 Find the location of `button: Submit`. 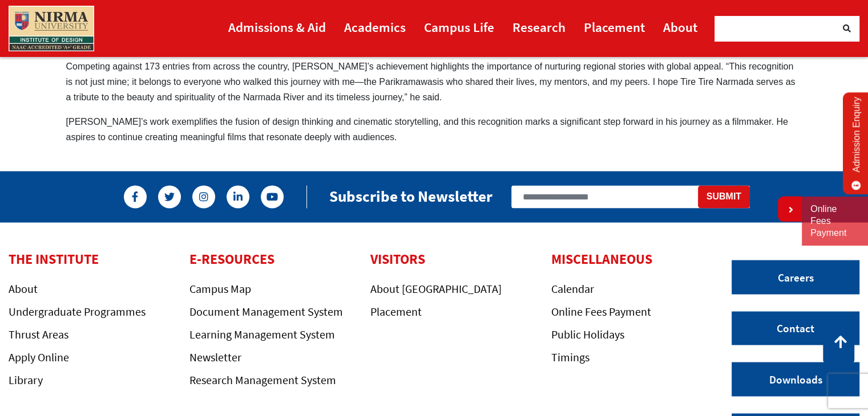

button: Submit is located at coordinates (723, 197).